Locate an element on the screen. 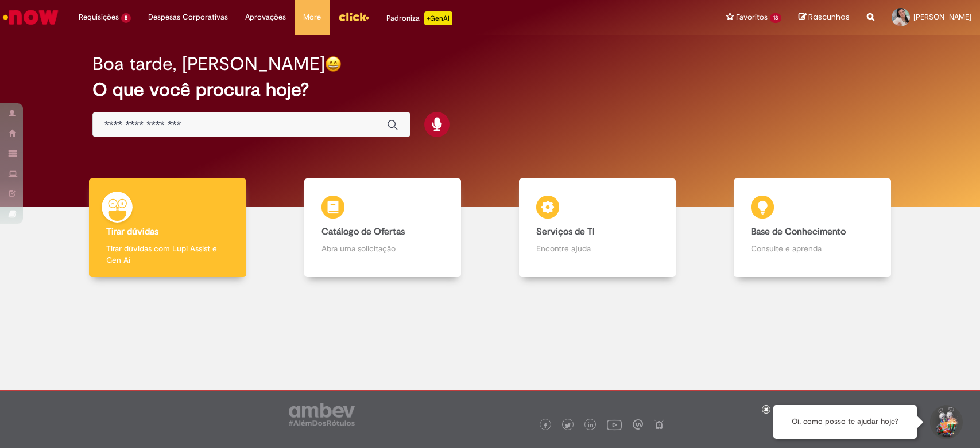  a: Base de Conhecimento Consulte e aprenda is located at coordinates (812, 228).